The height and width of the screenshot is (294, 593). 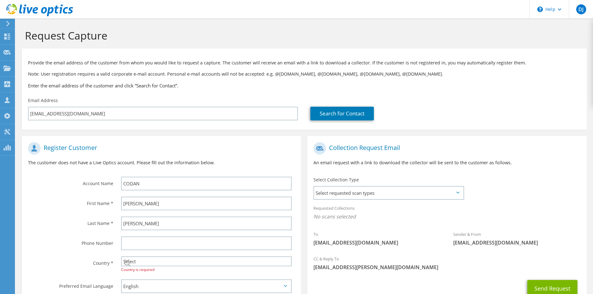 What do you see at coordinates (304, 63) in the screenshot?
I see `p: Provide the email address of the customer from whom you would like to request a capture. The cust...` at bounding box center [304, 63].